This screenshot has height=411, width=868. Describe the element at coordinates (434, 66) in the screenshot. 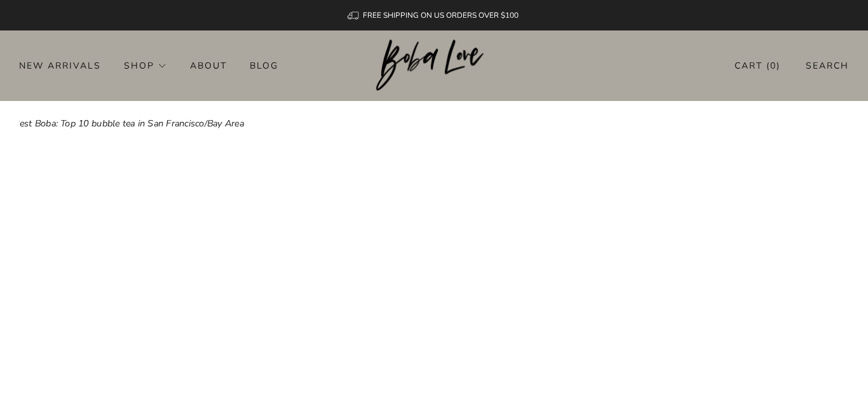

I see `img: Boba Love` at that location.